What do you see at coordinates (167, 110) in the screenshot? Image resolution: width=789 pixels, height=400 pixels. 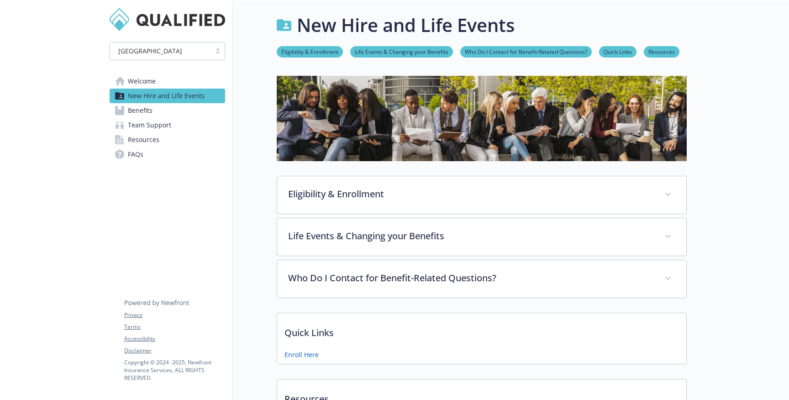 I see `a: Benefits` at bounding box center [167, 110].